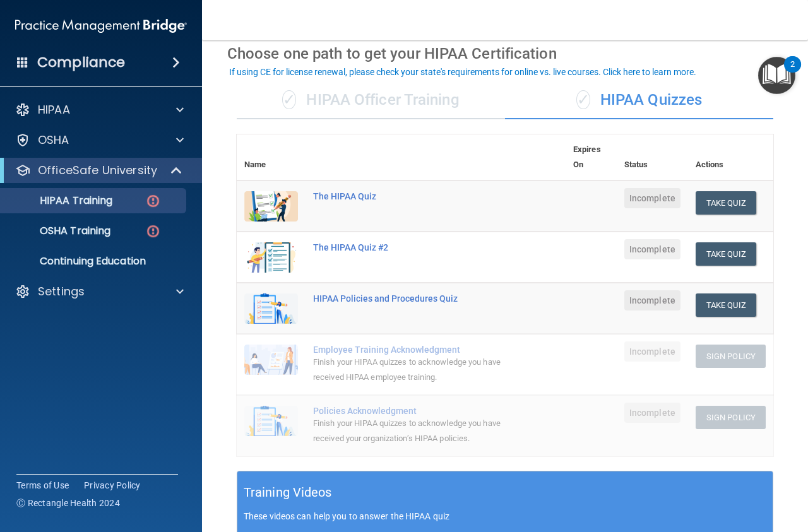 Image resolution: width=808 pixels, height=532 pixels. I want to click on p: Continuing Education, so click(94, 261).